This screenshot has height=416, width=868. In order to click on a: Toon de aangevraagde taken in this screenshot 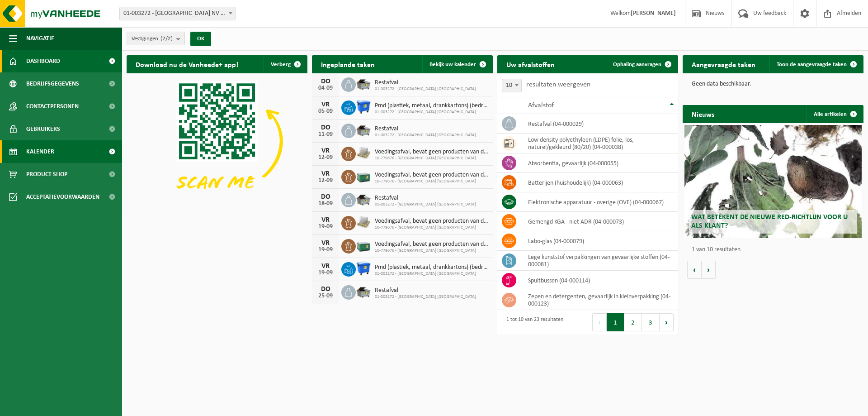, I will do `click(816, 64)`.